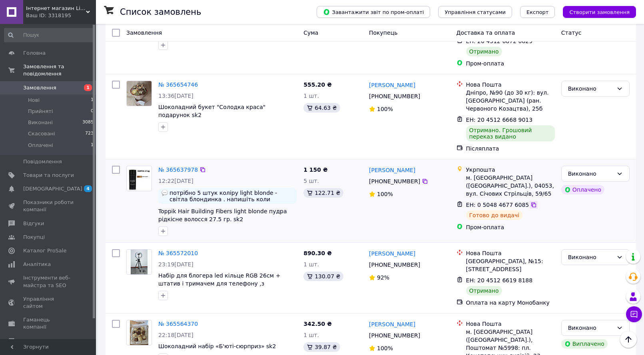  Describe the element at coordinates (321, 347) in the screenshot. I see `div: 39.87 ₴` at that location.